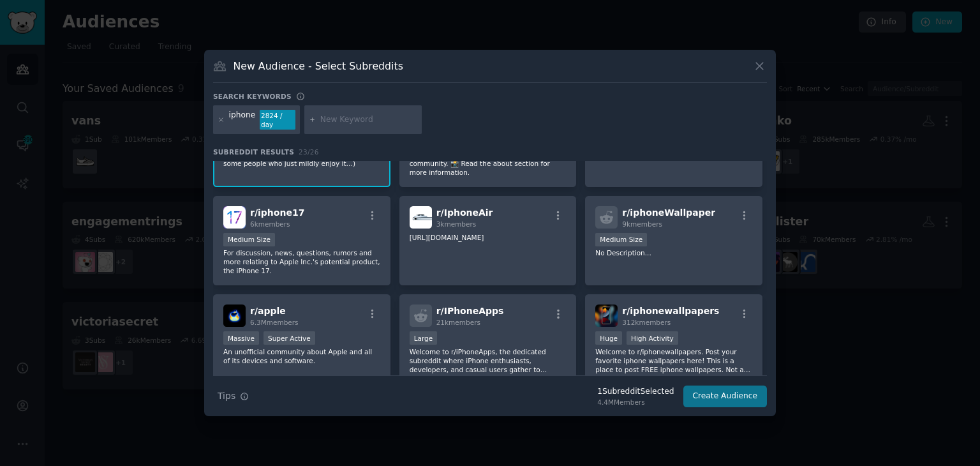  What do you see at coordinates (318, 66) in the screenshot?
I see `h3: New Audience - Select Subreddits` at bounding box center [318, 66].